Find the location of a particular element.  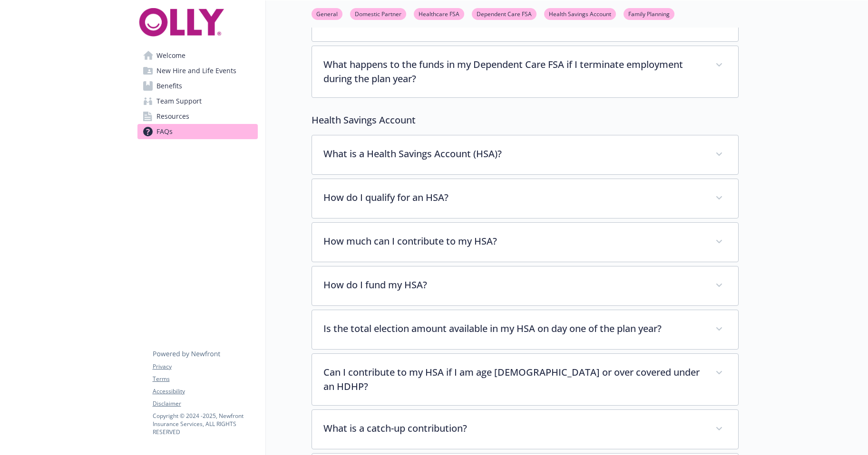

div: How much can I contribute to my HSA? is located at coordinates (525, 242).